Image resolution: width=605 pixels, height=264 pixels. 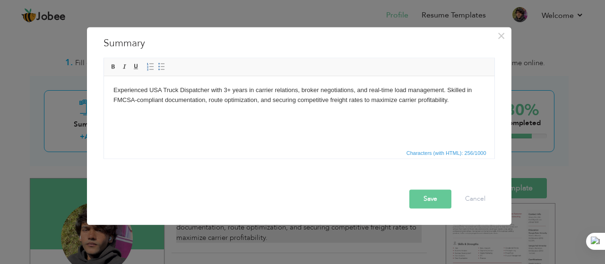 I want to click on button: Save, so click(x=430, y=199).